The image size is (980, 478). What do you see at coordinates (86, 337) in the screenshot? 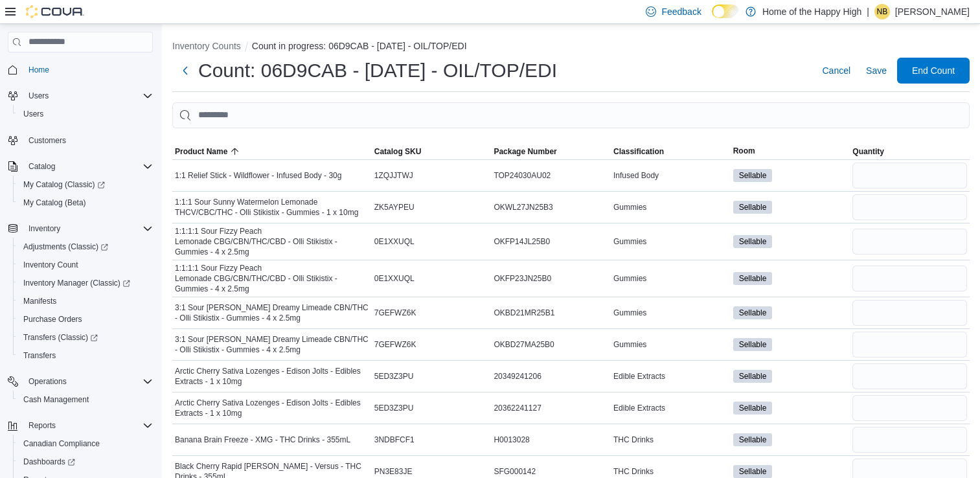
I see `span: Transfers (Classic)` at bounding box center [86, 337].